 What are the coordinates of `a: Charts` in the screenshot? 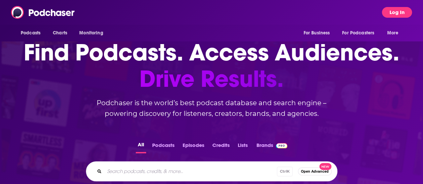 It's located at (60, 33).